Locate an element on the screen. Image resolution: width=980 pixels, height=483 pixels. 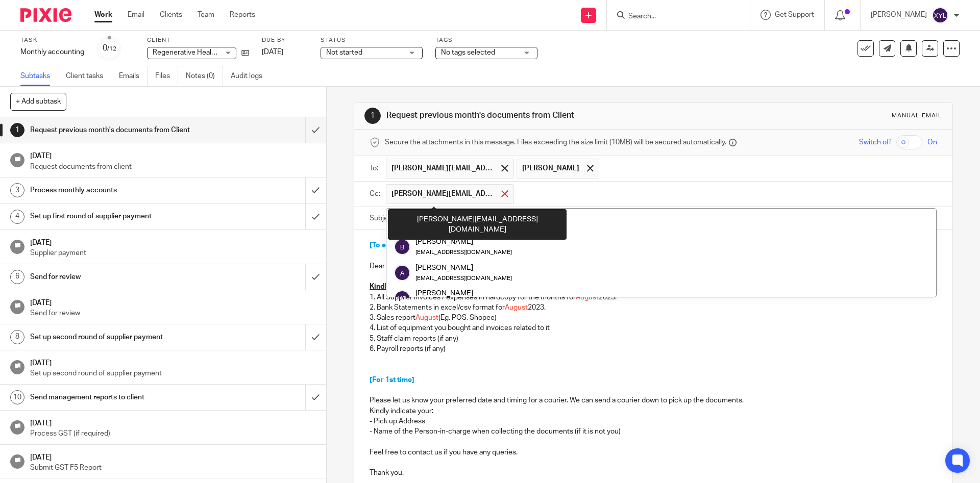
h1: Send management reports to client is located at coordinates (119, 397).